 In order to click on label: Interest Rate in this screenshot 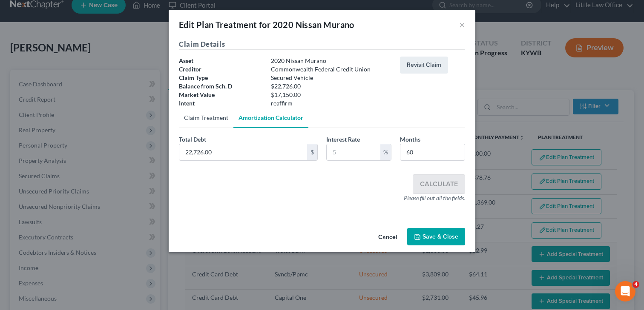, I will do `click(343, 139)`.